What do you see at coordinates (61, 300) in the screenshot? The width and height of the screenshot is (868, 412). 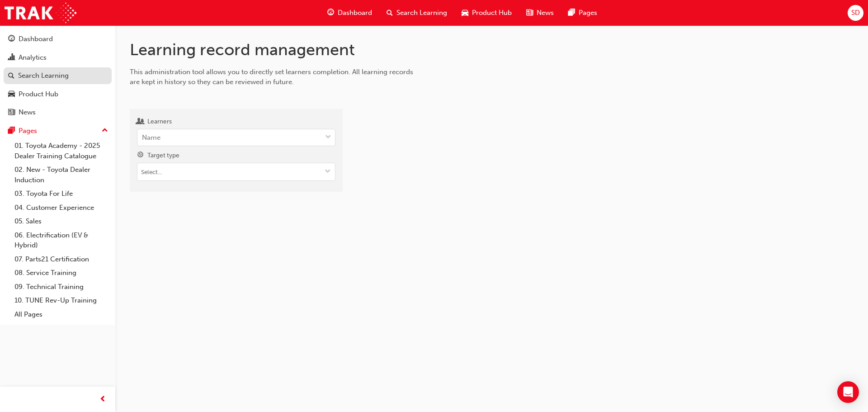 I see `a: 10. TUNE Rev-Up Training` at bounding box center [61, 300].